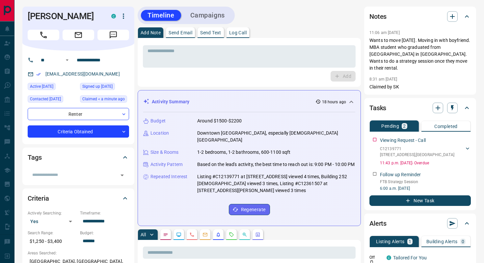 The height and width of the screenshot is (263, 484). I want to click on p: Areas Searched:, so click(78, 253).